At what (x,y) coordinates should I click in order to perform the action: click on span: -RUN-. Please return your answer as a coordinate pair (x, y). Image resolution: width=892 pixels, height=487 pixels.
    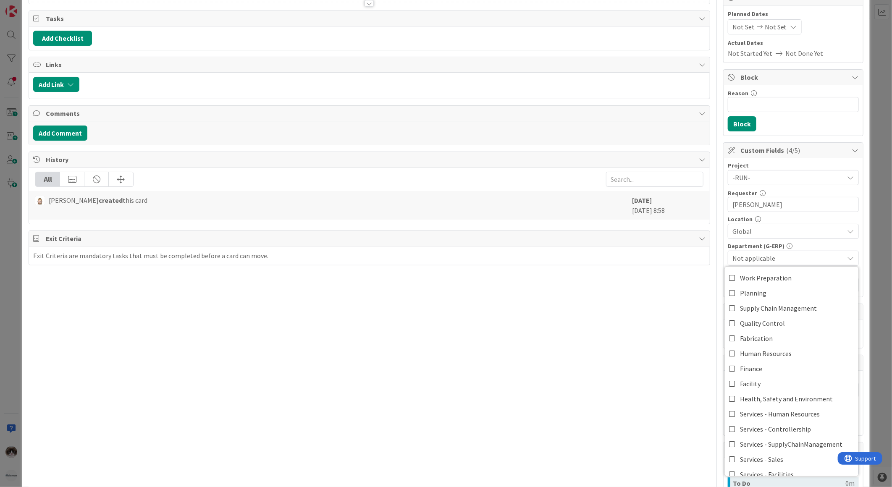
    Looking at the image, I should click on (786, 178).